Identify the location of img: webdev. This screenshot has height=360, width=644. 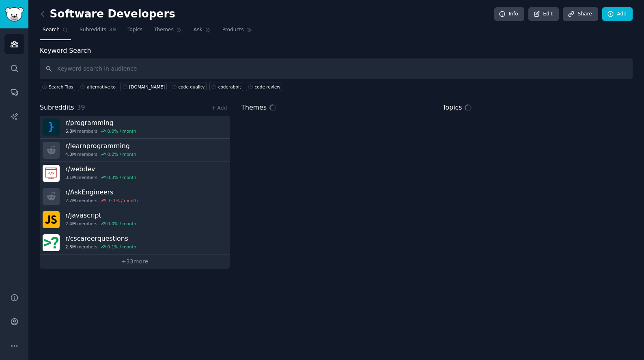
(51, 173).